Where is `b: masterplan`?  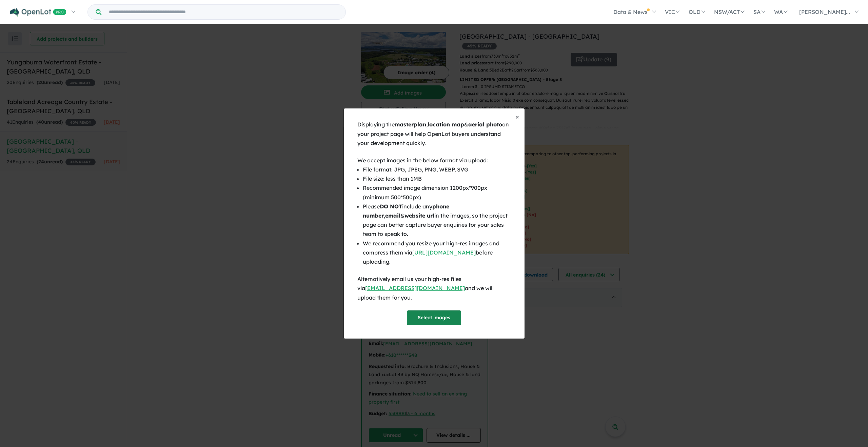 b: masterplan is located at coordinates (410, 124).